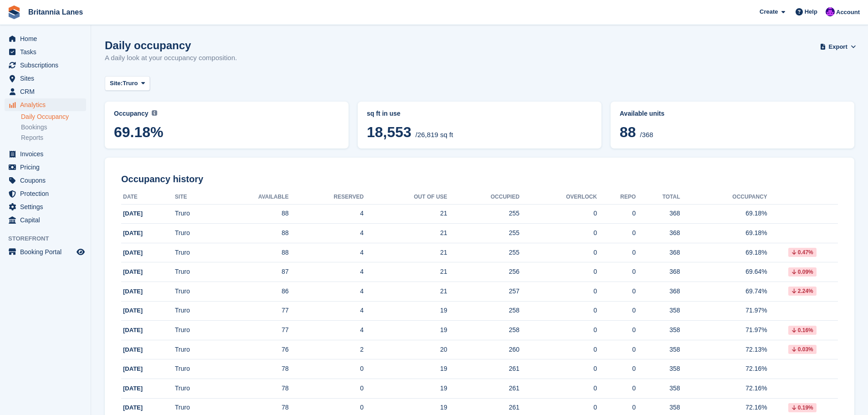 This screenshot has height=415, width=868. What do you see at coordinates (47, 181) in the screenshot?
I see `span: Coupons` at bounding box center [47, 181].